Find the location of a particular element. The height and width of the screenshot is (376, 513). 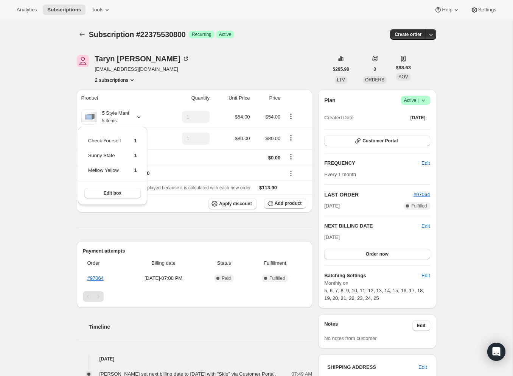

span: Help is located at coordinates (447, 10).